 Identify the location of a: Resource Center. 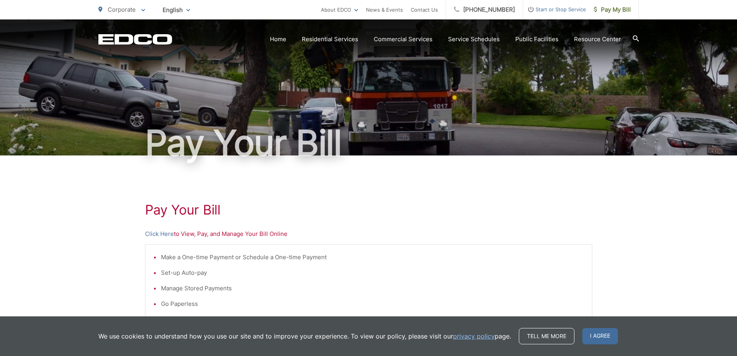
(597, 39).